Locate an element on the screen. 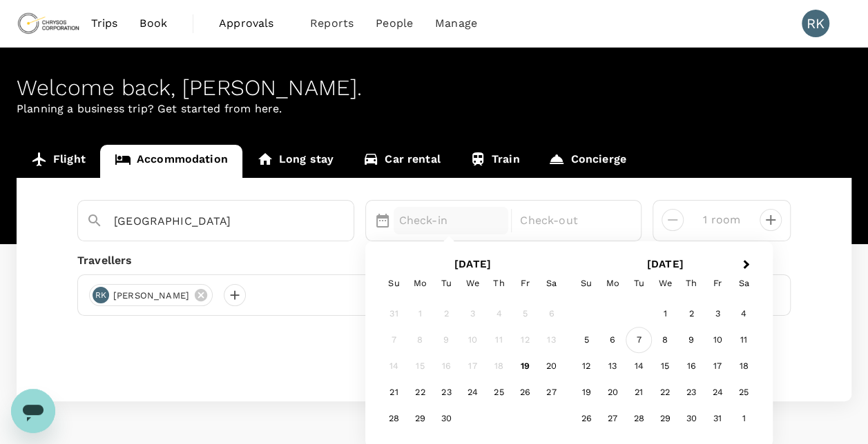  div: Choose Saturday, October 4th, 2025 is located at coordinates (743, 315).